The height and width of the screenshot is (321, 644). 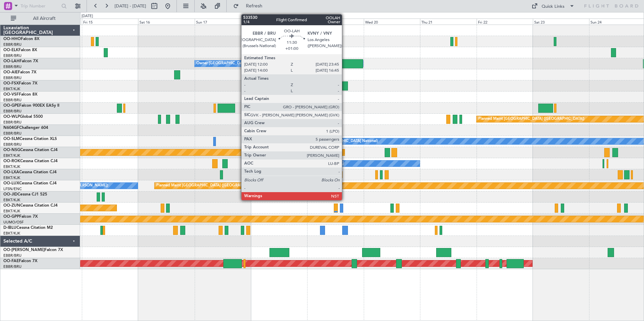 What do you see at coordinates (20, 95) in the screenshot?
I see `a: OO-VSFFalcon 8X` at bounding box center [20, 95].